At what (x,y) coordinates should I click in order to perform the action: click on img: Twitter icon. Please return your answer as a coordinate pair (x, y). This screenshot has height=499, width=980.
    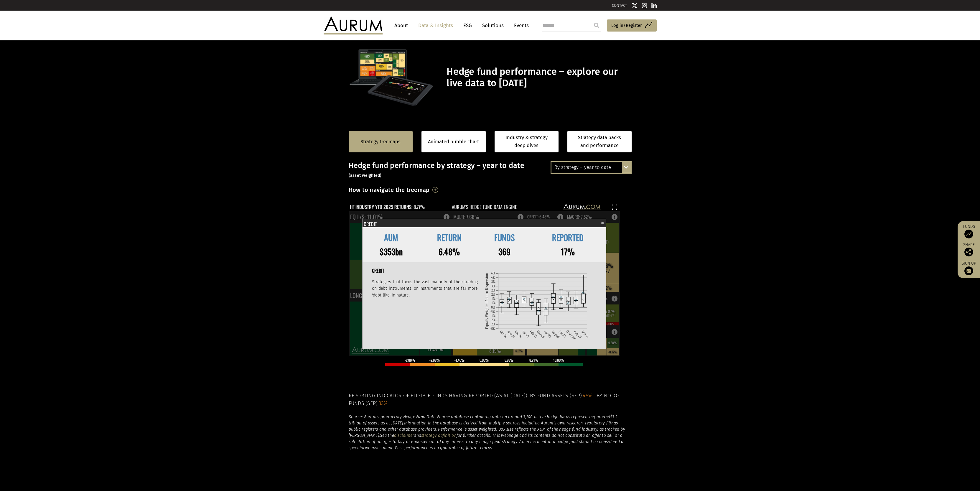
    Looking at the image, I should click on (635, 6).